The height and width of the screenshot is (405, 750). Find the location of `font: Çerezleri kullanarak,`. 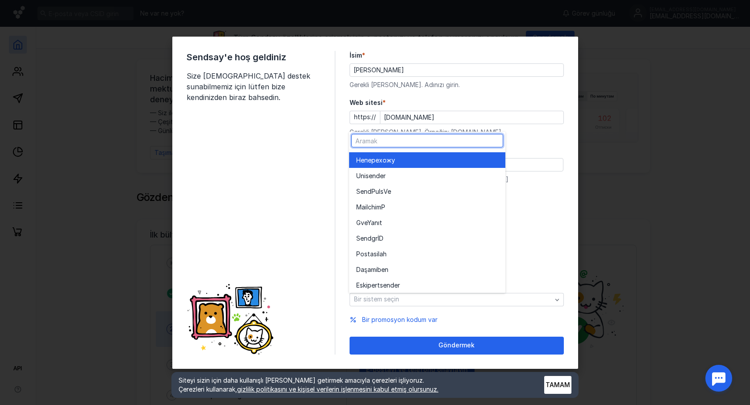

font: Çerezleri kullanarak, is located at coordinates (208, 389).